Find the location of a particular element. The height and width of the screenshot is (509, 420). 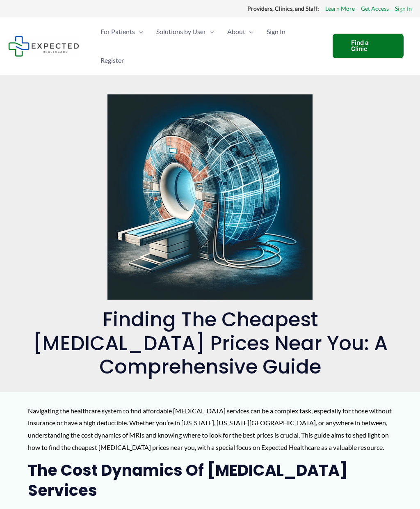

a: Get Access is located at coordinates (375, 8).